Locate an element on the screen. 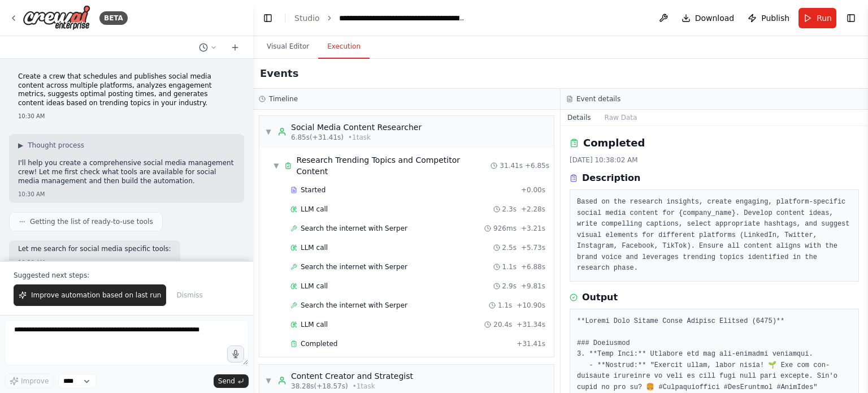 The height and width of the screenshot is (393, 868). button: Start a new chat is located at coordinates (235, 48).